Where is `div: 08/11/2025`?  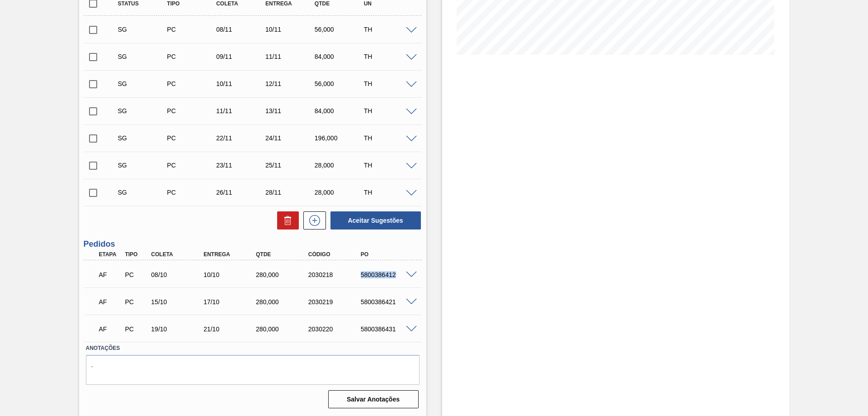 div: 08/11/2025 is located at coordinates (241, 30).